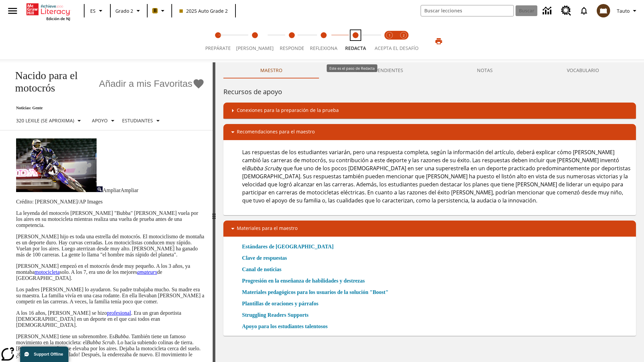 The width and height of the screenshot is (644, 362). Describe the element at coordinates (304, 281) in the screenshot. I see `a: Progresión en la enseñanza de habilidades y destrezas, Se abrirá en una nueva ventana o pestaña` at that location.